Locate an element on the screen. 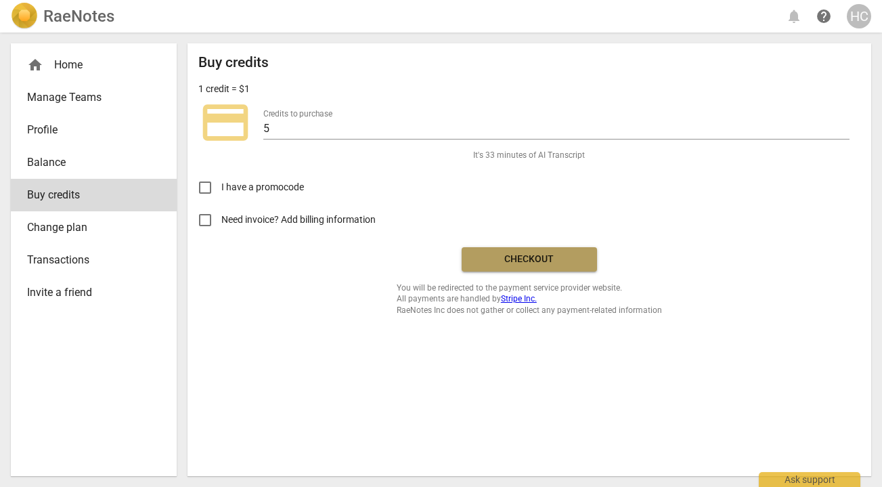 The image size is (882, 487). a: Change plan is located at coordinates (93, 227).